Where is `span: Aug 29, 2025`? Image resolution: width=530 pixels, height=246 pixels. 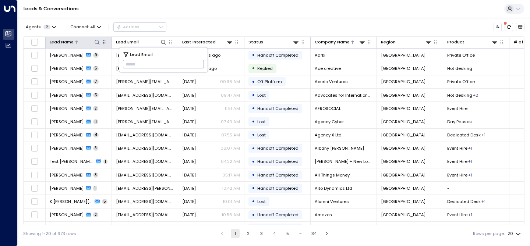
span: Aug 29, 2025 is located at coordinates (189, 215).